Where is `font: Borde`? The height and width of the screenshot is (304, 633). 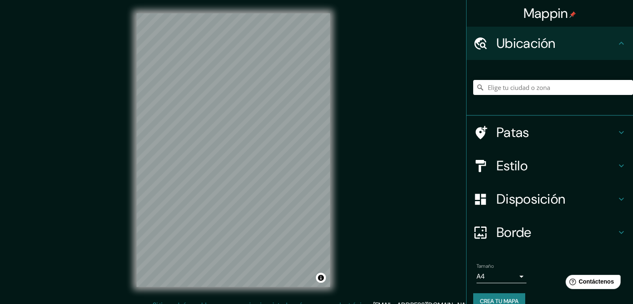
font: Borde is located at coordinates (514, 232).